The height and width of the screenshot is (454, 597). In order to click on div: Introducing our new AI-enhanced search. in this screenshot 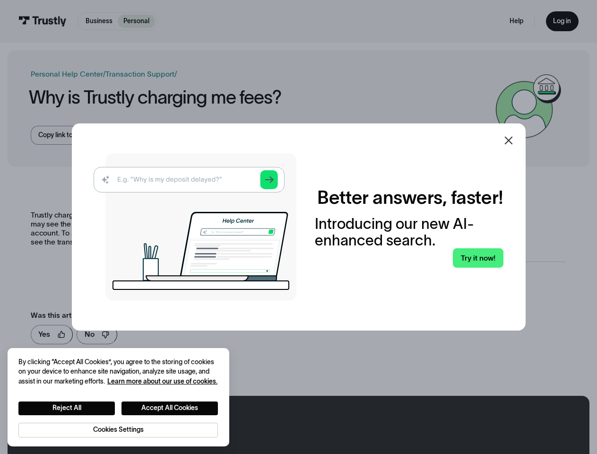, I will do `click(409, 232)`.